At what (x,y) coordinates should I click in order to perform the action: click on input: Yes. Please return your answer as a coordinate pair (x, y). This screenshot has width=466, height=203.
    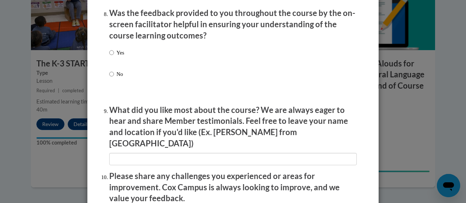
    Looking at the image, I should click on (111, 53).